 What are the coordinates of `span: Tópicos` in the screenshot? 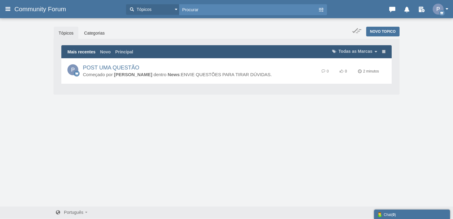 It's located at (143, 9).